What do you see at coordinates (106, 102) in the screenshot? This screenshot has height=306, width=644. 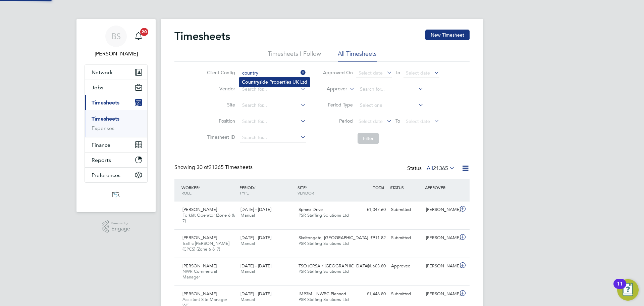 I see `span: Timesheets` at bounding box center [106, 102].